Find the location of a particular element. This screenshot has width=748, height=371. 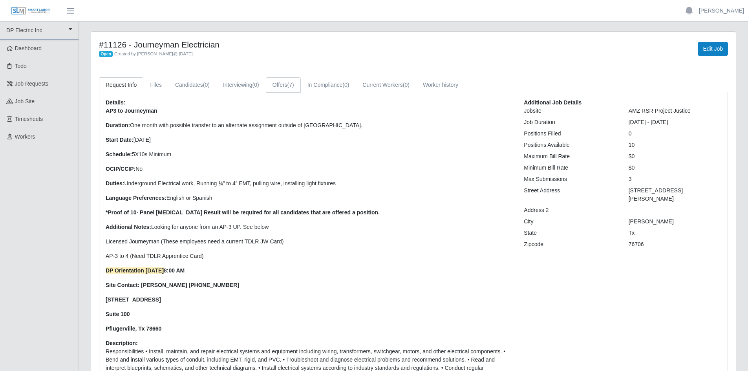

b: Description: is located at coordinates (122, 343).